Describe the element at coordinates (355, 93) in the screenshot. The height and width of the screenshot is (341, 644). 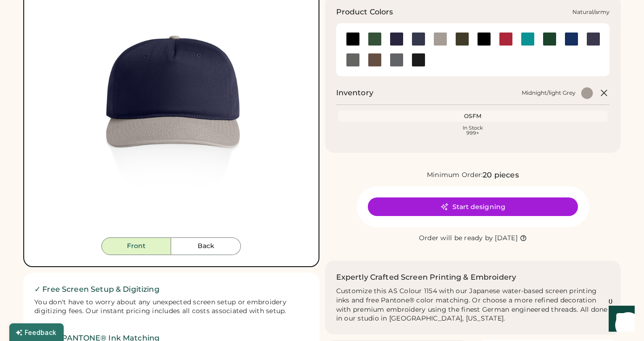
I see `h2: Inventory` at that location.